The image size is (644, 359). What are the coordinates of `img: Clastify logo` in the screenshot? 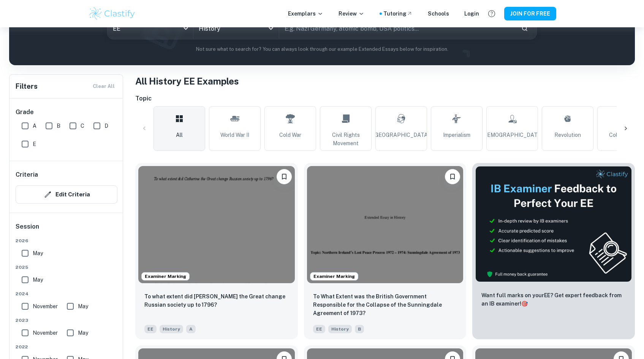 It's located at (112, 13).